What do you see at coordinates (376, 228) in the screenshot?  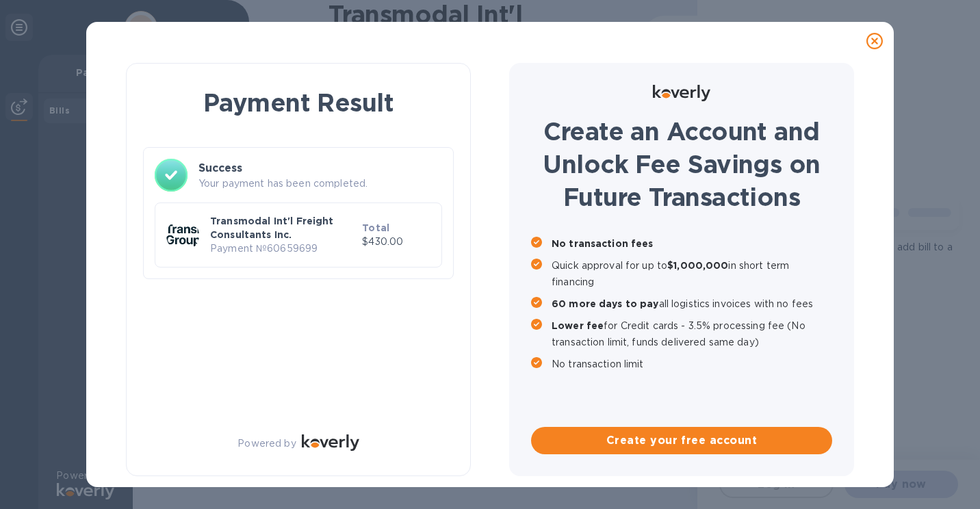 I see `b: Total` at bounding box center [376, 228].